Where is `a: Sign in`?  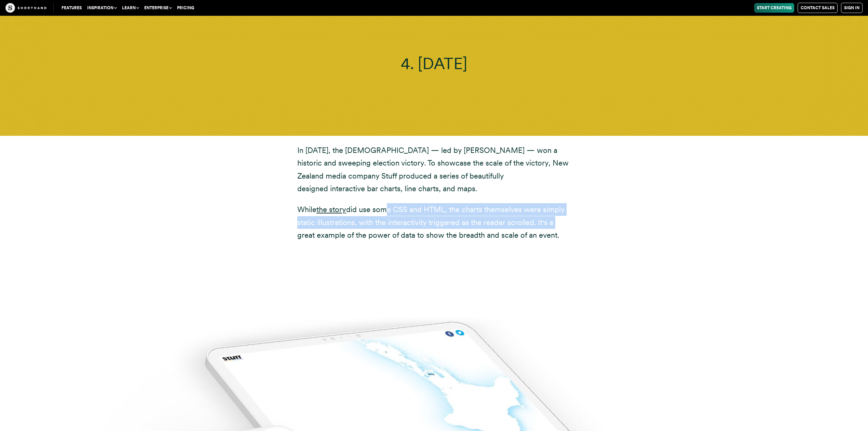
a: Sign in is located at coordinates (851, 8).